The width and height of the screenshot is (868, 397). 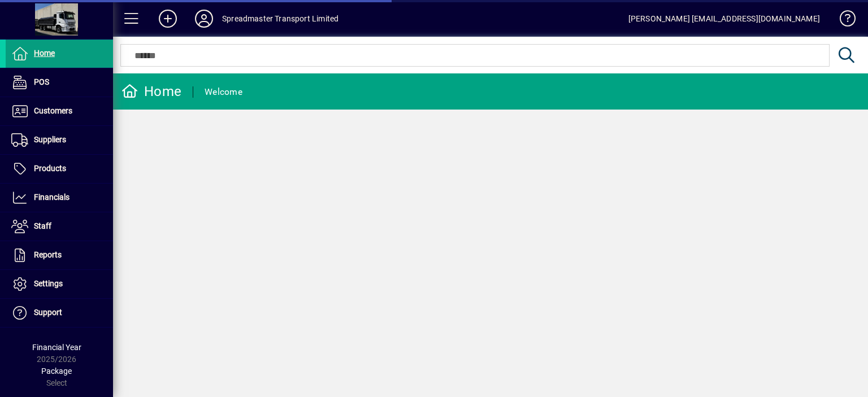 What do you see at coordinates (151, 91) in the screenshot?
I see `div: Home` at bounding box center [151, 91].